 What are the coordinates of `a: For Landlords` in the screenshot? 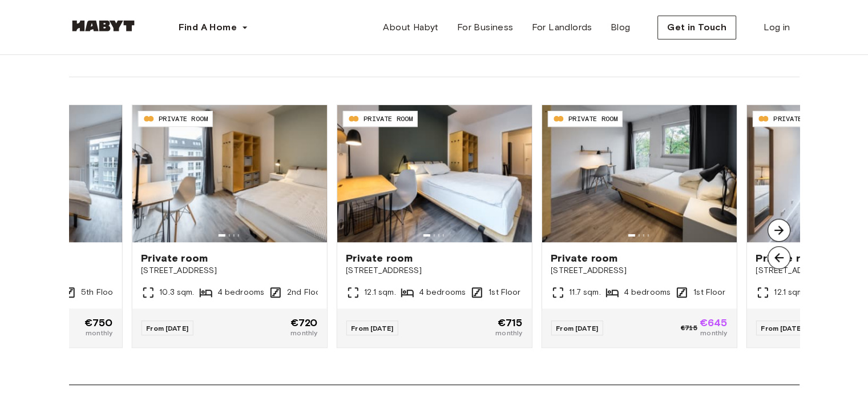 It's located at (562, 27).